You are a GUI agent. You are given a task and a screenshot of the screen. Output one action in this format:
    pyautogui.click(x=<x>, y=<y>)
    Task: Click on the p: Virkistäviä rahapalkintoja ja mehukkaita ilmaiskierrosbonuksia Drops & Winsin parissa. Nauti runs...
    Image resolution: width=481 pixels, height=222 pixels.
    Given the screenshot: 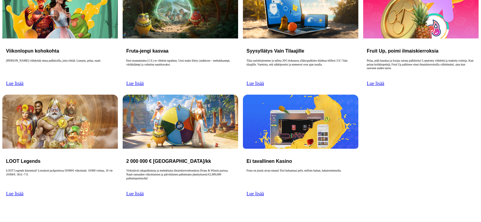 What is the action you would take?
    pyautogui.click(x=180, y=178)
    